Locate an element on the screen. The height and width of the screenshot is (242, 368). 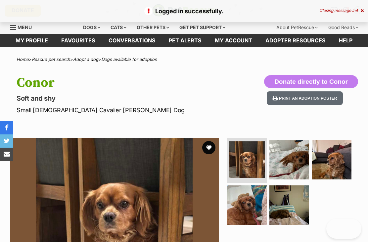
p: Soft and shy is located at coordinates (121, 98).